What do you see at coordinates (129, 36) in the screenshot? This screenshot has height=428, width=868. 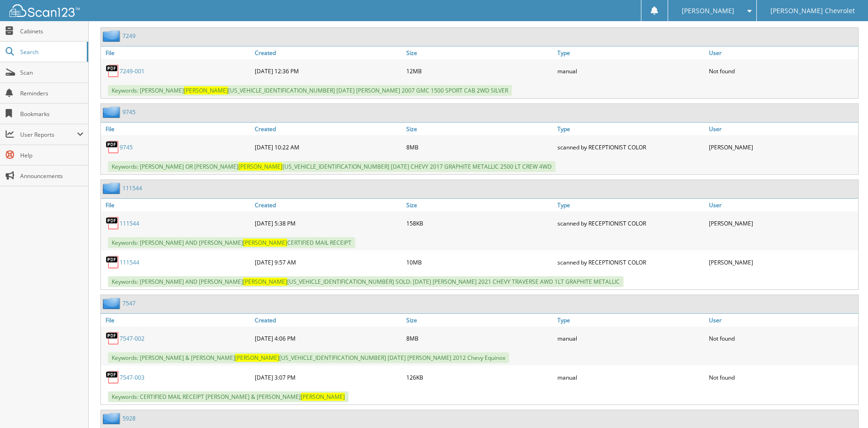 I see `a: 7249` at bounding box center [129, 36].